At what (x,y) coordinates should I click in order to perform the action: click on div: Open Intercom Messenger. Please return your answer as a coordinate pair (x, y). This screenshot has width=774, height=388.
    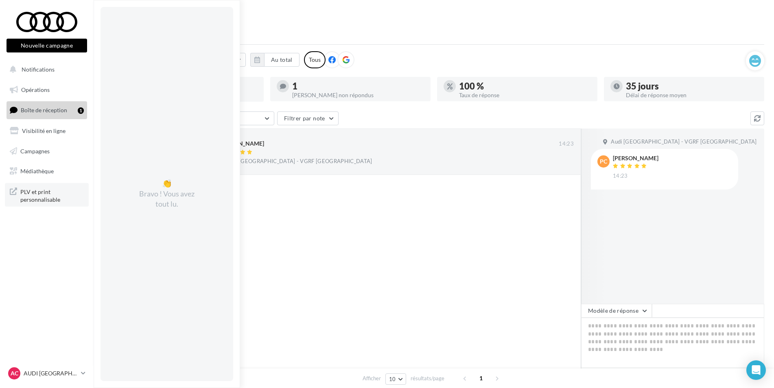
    Looking at the image, I should click on (756, 370).